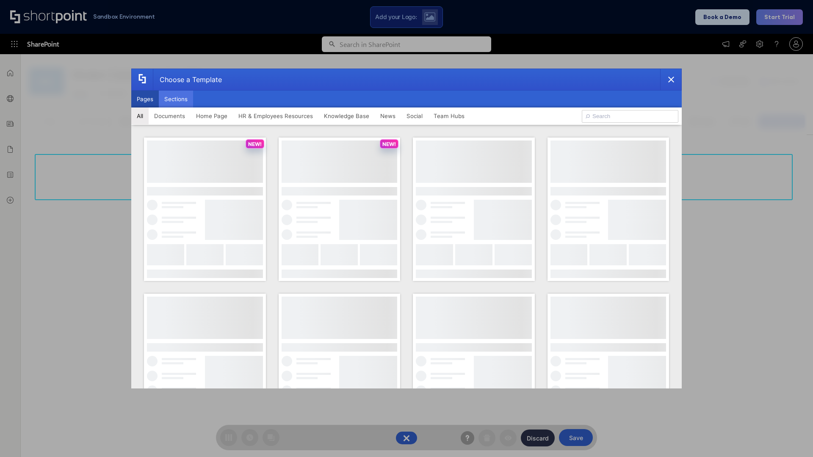 The image size is (813, 457). What do you see at coordinates (169, 116) in the screenshot?
I see `button: Documents` at bounding box center [169, 116].